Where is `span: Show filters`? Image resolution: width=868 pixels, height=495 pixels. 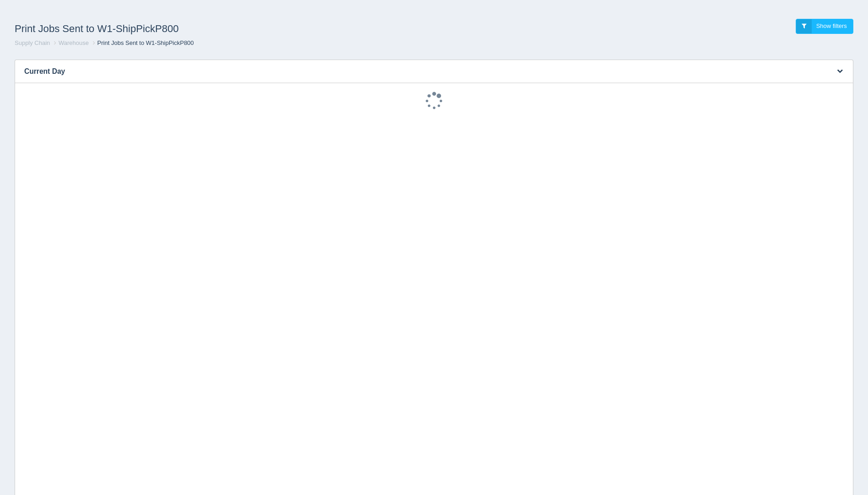 span: Show filters is located at coordinates (832, 26).